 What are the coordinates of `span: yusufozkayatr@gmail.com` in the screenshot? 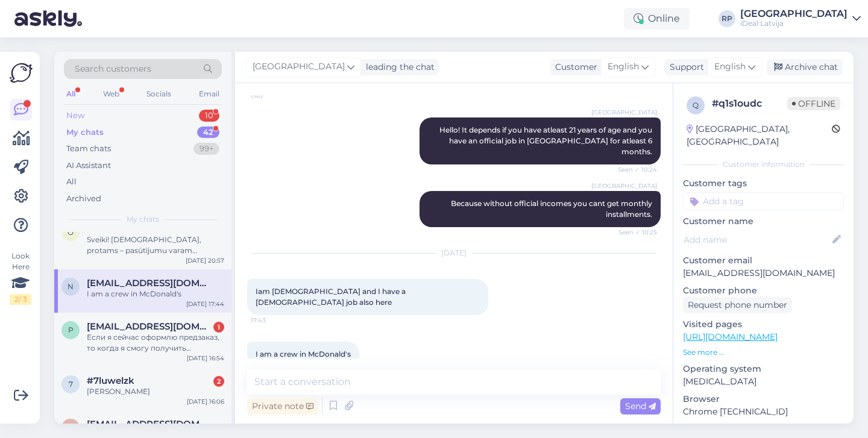 It's located at (149, 424).